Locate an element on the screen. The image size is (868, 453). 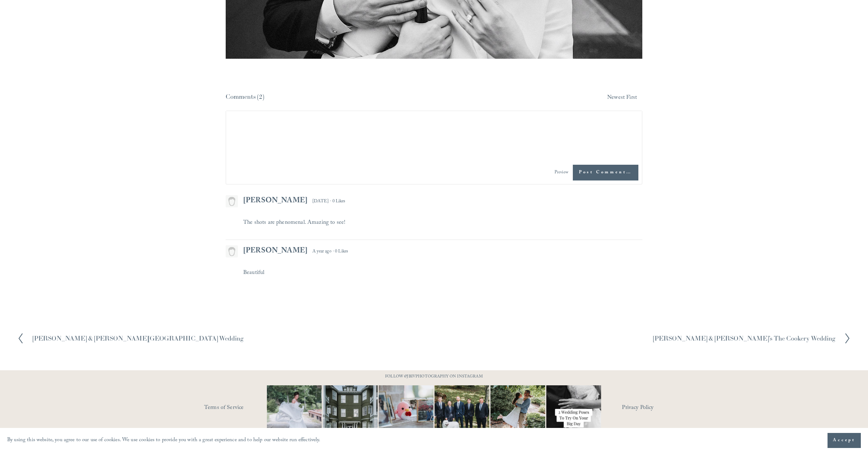
img: Let&rsquo;s talk about poses for your wedding day! It doesn&rsquo;t have to be complicated, somet... is located at coordinates (574, 412).